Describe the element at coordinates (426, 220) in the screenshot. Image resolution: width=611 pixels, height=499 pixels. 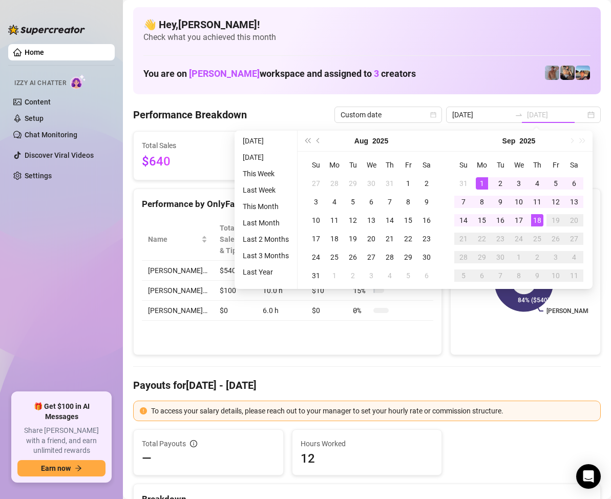
I see `td: 2025-08-16` at that location.